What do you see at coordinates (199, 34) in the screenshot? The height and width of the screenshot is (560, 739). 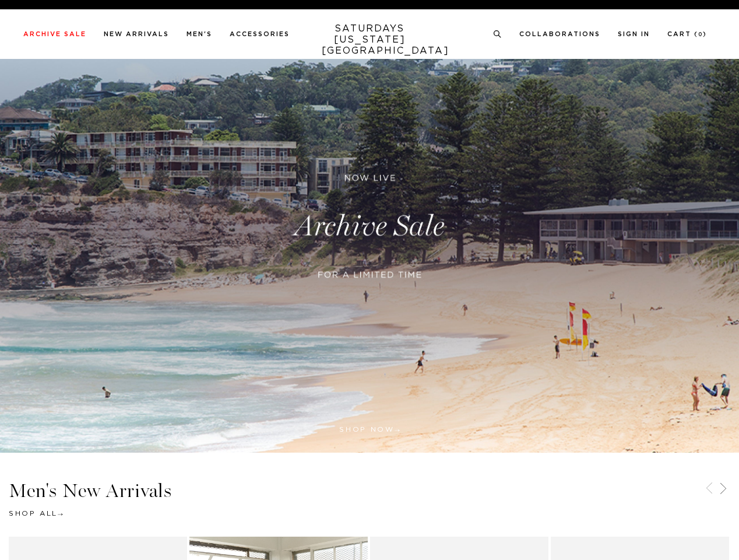 I see `a: Men's` at bounding box center [199, 34].